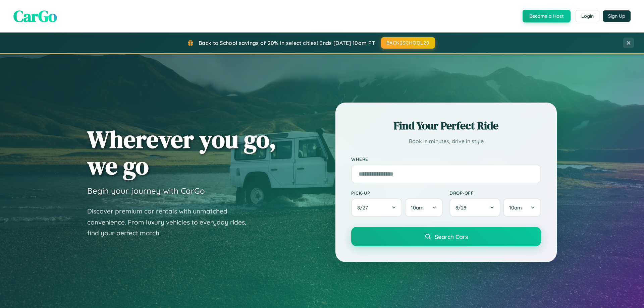 The width and height of the screenshot is (644, 308). What do you see at coordinates (446, 237) in the screenshot?
I see `button: Search Cars` at bounding box center [446, 237].